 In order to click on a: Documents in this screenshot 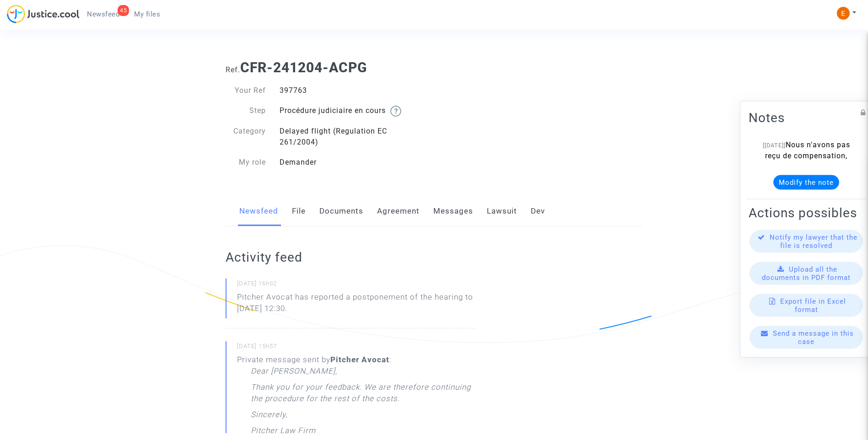, I will do `click(341, 211)`.